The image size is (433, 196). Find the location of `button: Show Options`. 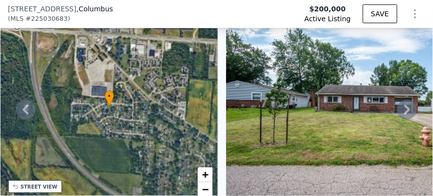

button: Show Options is located at coordinates (416, 14).